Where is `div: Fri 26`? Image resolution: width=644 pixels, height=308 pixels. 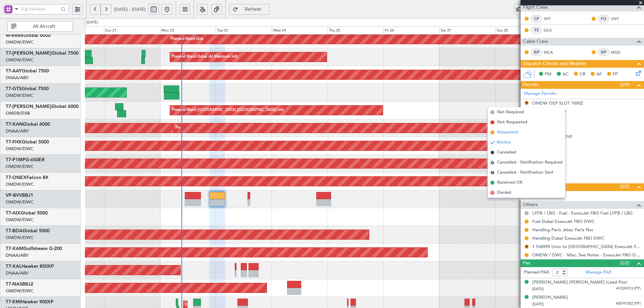
div: Fri 26 is located at coordinates (411, 31).